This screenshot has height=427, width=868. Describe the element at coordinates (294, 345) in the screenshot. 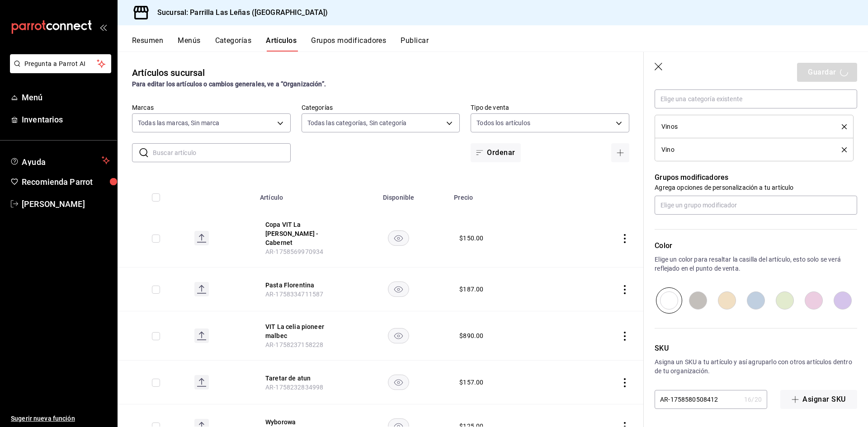

I see `span: AR-1758237158228` at that location.